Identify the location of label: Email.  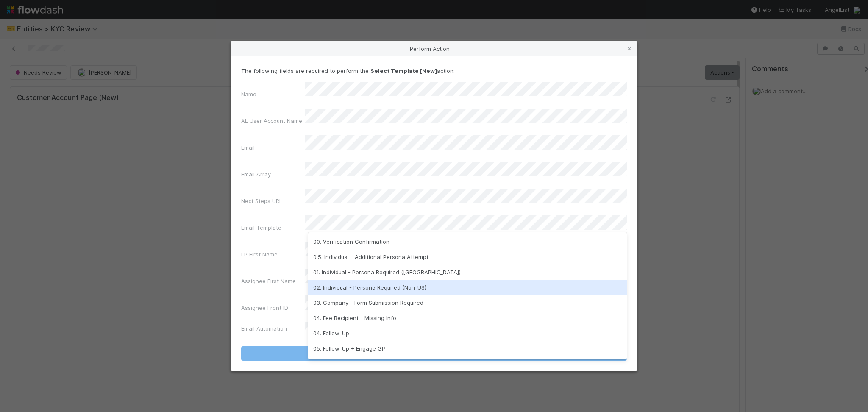
(248, 148).